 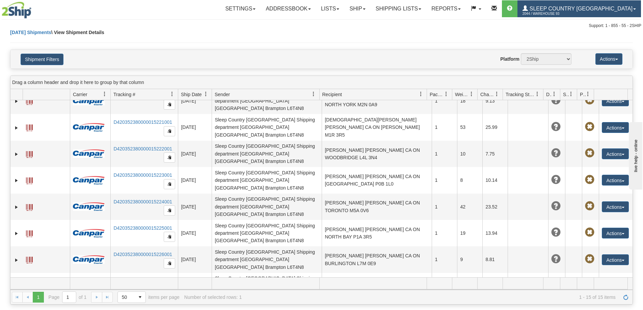 I want to click on a: Reports, so click(x=446, y=9).